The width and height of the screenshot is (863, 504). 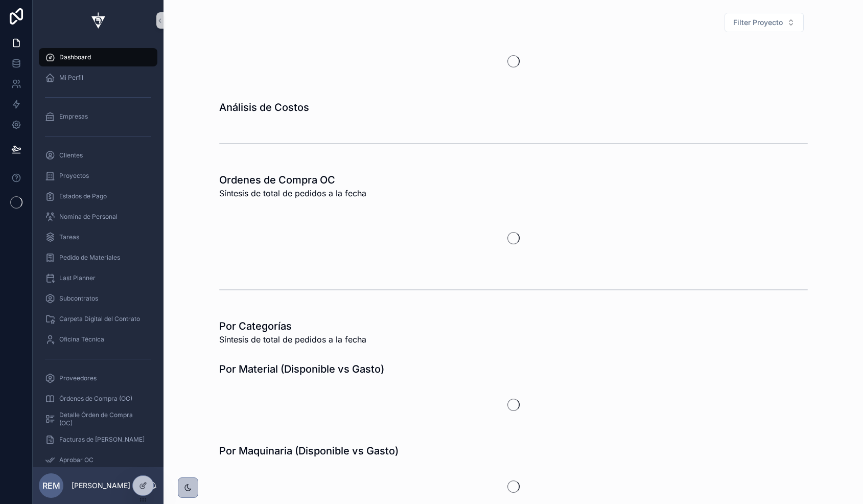 I want to click on a: Órdenes de Compra (OC), so click(x=98, y=398).